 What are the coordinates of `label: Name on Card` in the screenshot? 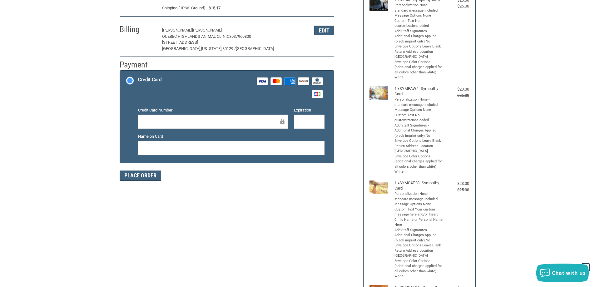 It's located at (231, 137).